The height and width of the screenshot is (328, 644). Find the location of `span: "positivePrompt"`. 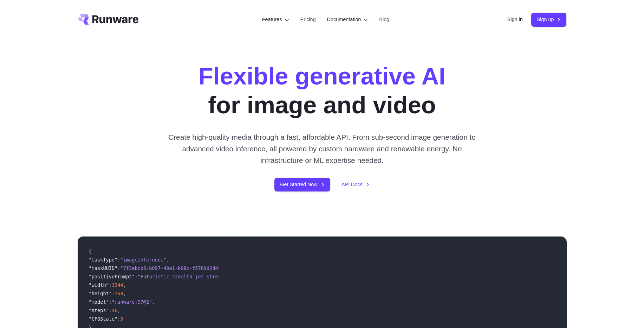

span: "positivePrompt" is located at coordinates (112, 277).